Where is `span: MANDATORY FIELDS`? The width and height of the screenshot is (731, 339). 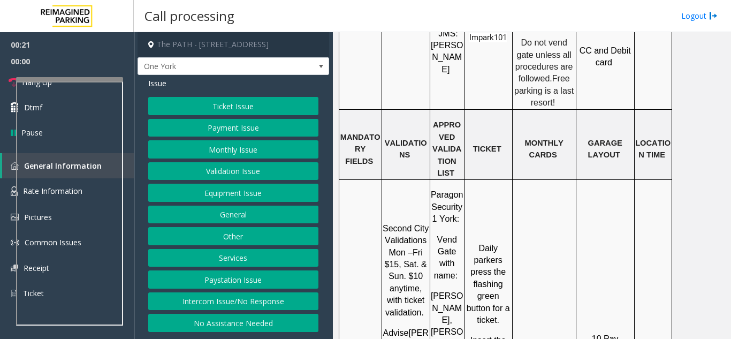
span: MANDATORY FIELDS is located at coordinates (360, 149).